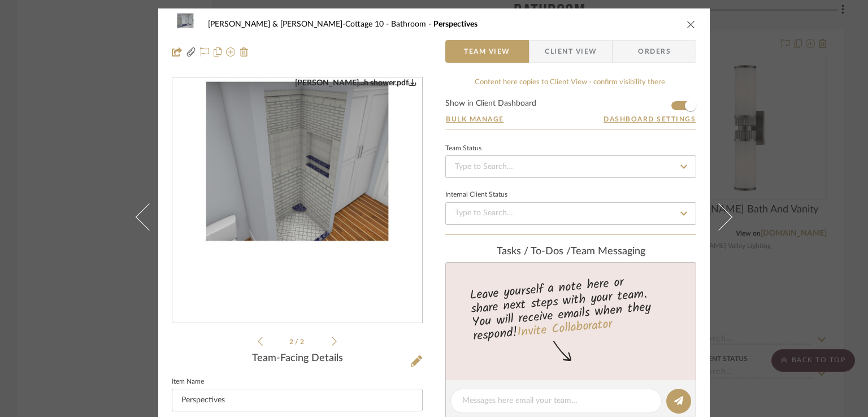  Describe the element at coordinates (649, 119) in the screenshot. I see `button: Dashboard Settings` at that location.